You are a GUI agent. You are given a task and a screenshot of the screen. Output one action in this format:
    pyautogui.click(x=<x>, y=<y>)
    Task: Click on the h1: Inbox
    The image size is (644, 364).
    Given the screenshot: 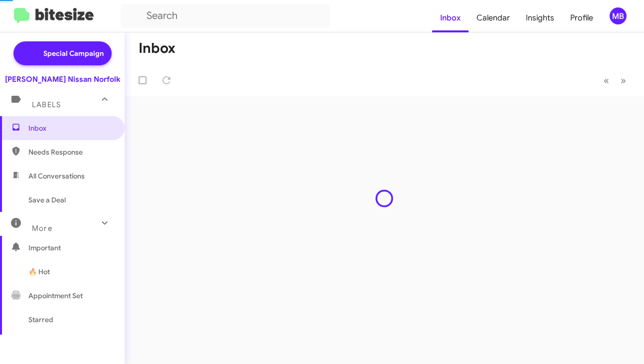 What is the action you would take?
    pyautogui.click(x=157, y=49)
    